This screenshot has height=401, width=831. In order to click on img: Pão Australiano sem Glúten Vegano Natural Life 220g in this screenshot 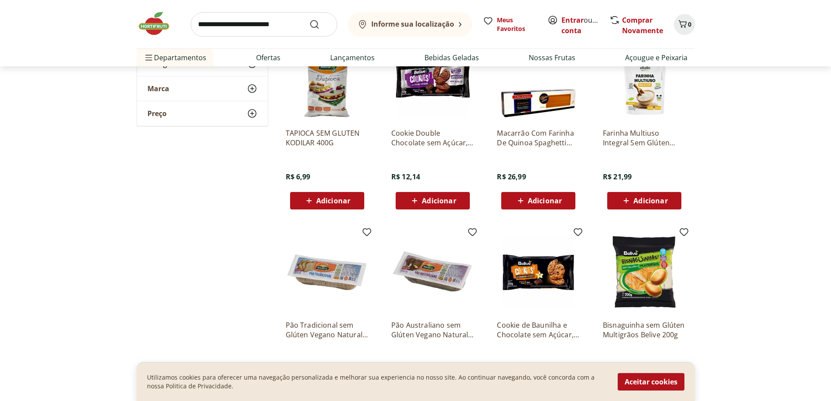, I will do `click(433, 272)`.